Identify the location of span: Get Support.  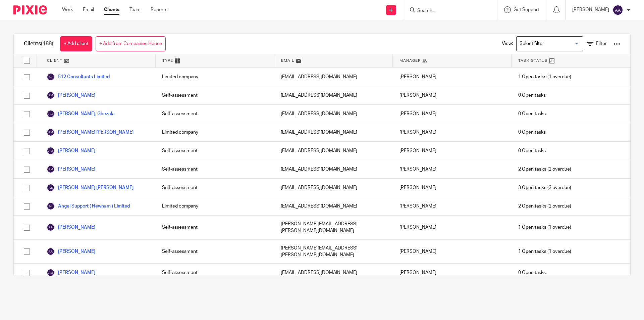
(527, 10).